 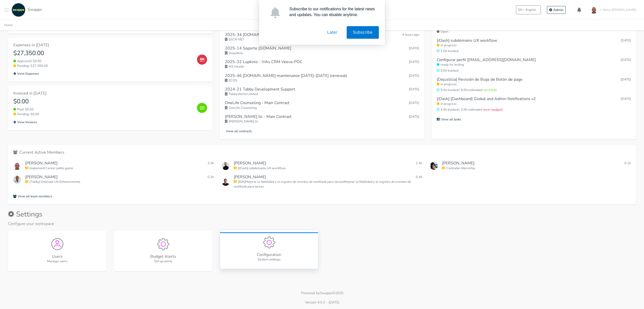 I want to click on h3: Settings, so click(x=322, y=214).